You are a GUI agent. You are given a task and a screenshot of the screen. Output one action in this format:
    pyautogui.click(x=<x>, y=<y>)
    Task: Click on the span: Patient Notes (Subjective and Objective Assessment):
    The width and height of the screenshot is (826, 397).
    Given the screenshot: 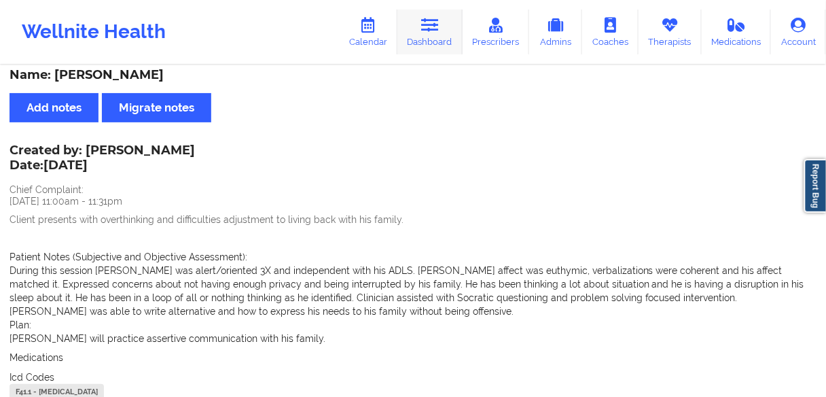 What is the action you would take?
    pyautogui.click(x=128, y=257)
    